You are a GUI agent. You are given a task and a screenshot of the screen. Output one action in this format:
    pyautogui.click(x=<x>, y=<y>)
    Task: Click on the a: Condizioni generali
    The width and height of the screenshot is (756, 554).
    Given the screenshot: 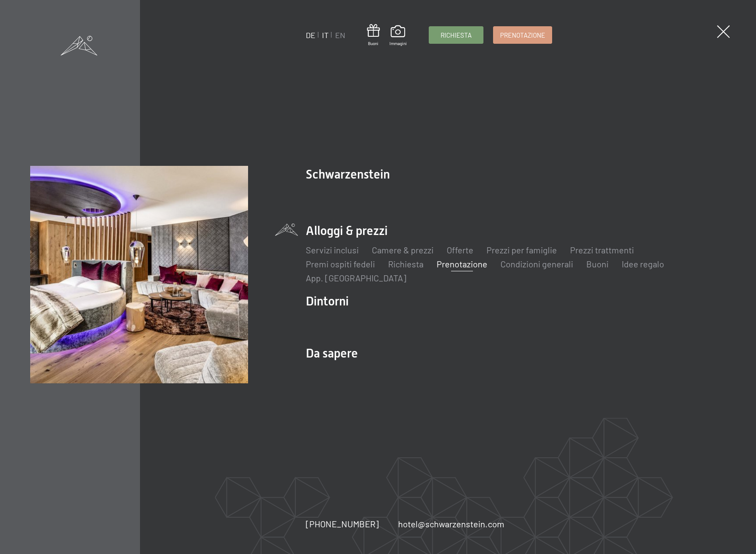 What is the action you would take?
    pyautogui.click(x=537, y=264)
    